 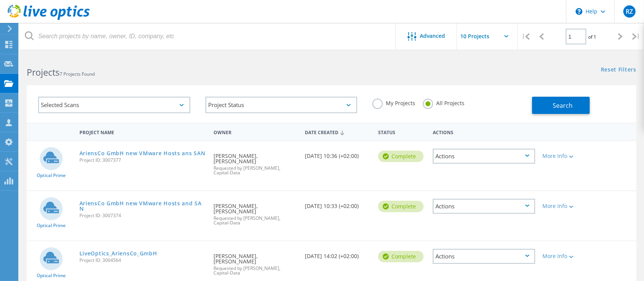 What do you see at coordinates (114, 105) in the screenshot?
I see `div: Selected Scans` at bounding box center [114, 105].